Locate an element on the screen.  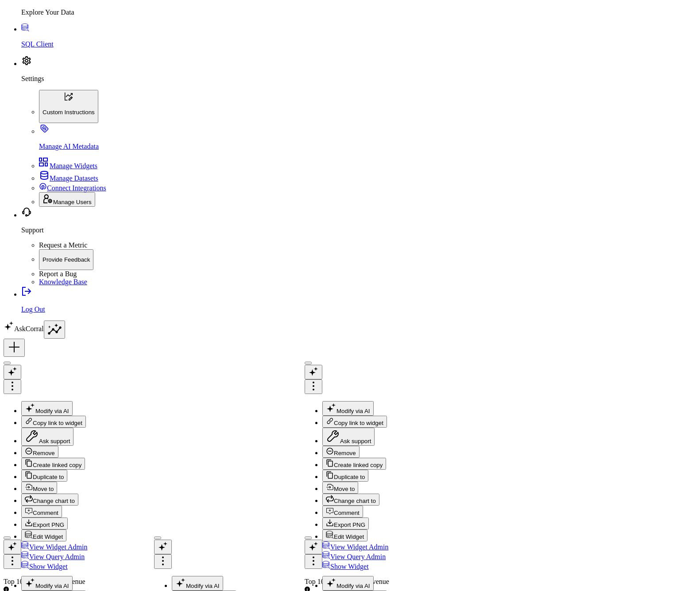
a: Connect Integrations is located at coordinates (73, 188).